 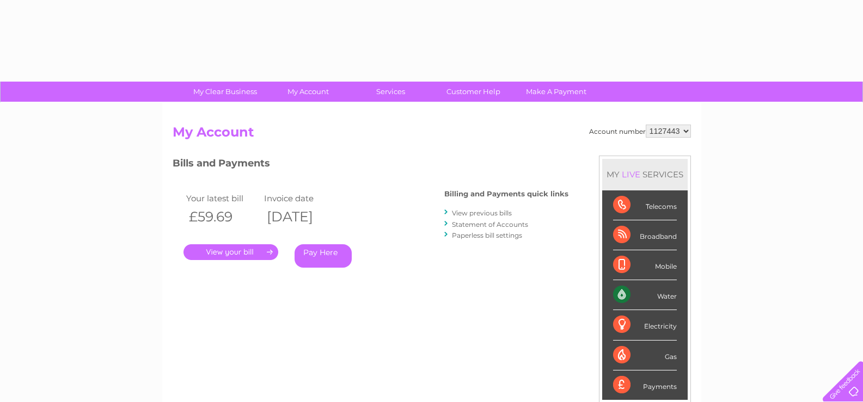 What do you see at coordinates (300, 198) in the screenshot?
I see `td: Invoice date` at bounding box center [300, 198].